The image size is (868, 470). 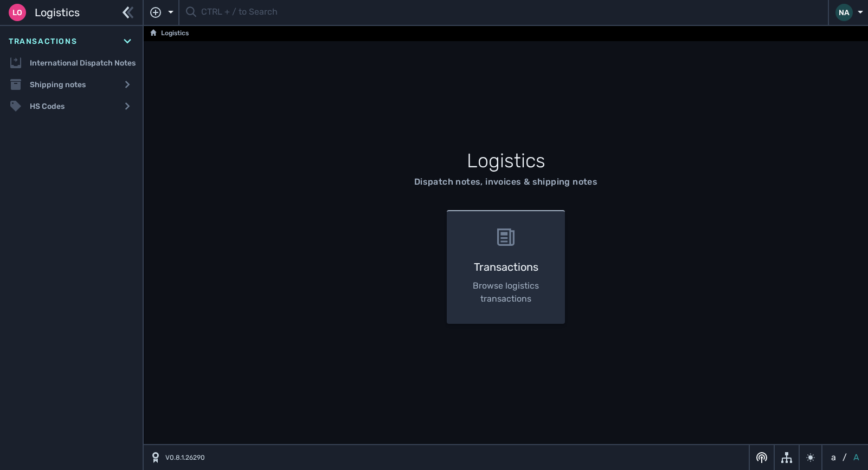 What do you see at coordinates (185, 457) in the screenshot?
I see `span: V0.8.1.26290` at bounding box center [185, 457].